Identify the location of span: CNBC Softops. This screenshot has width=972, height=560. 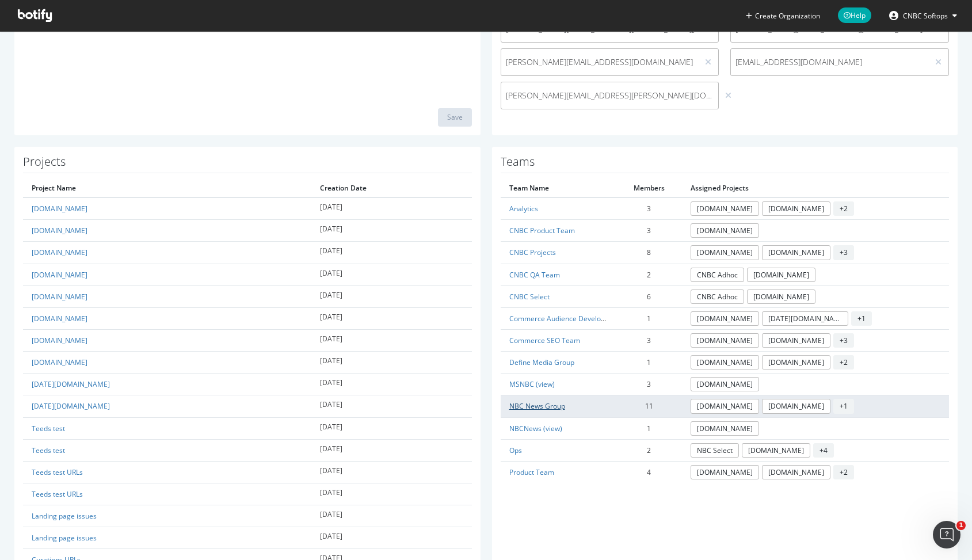
(925, 15).